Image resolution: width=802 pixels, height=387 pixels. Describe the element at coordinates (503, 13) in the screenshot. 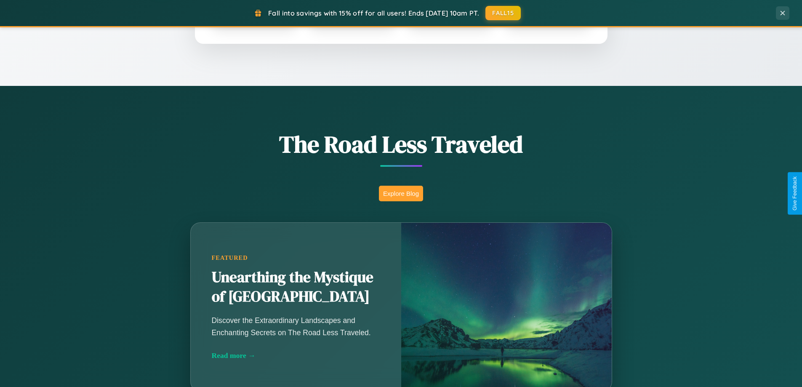

I see `button: FALL15` at that location.